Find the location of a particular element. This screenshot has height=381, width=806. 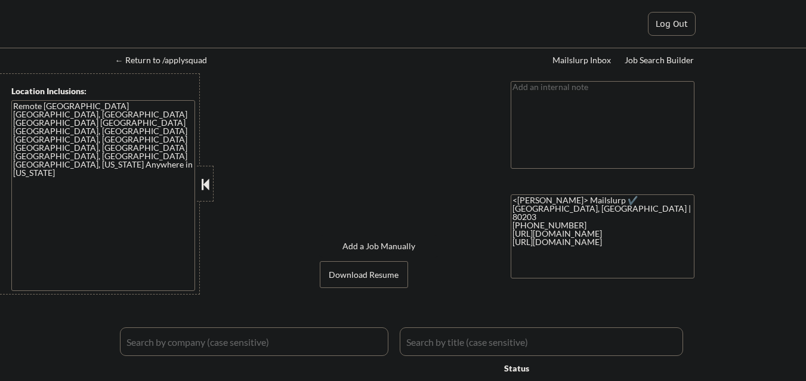

input: Search by company (case sensitive) is located at coordinates (254, 342).